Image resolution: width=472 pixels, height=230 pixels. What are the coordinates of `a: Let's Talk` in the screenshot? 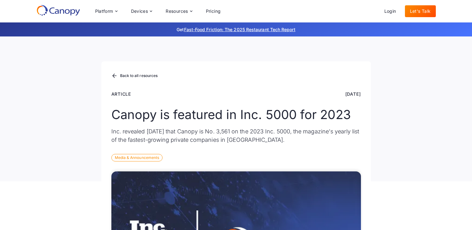 It's located at (420, 11).